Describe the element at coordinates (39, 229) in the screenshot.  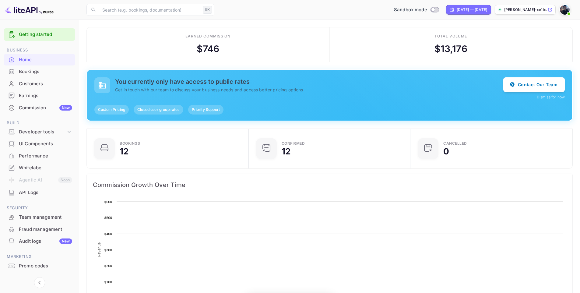
I see `a: Fraud management` at that location.